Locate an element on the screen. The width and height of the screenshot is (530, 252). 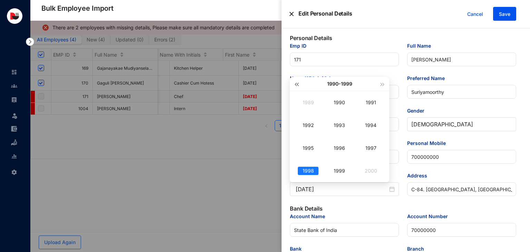
td: 1997 is located at coordinates (371, 148).